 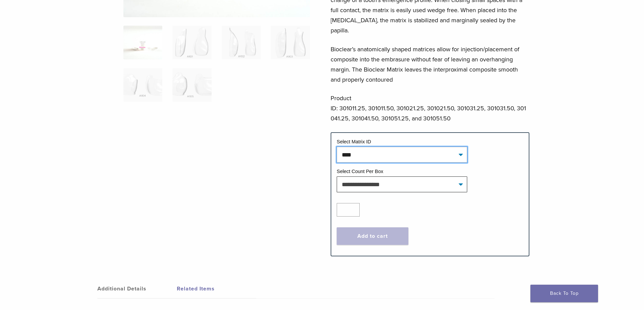 What do you see at coordinates (564, 294) in the screenshot?
I see `a: Back To Top` at bounding box center [564, 294].